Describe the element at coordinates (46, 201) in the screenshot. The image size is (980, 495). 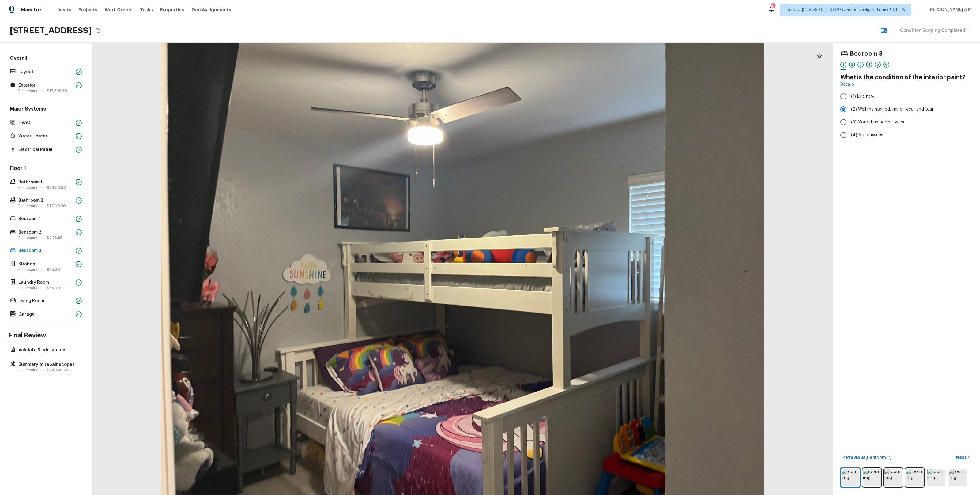
I see `p: Bathroom 2` at that location.